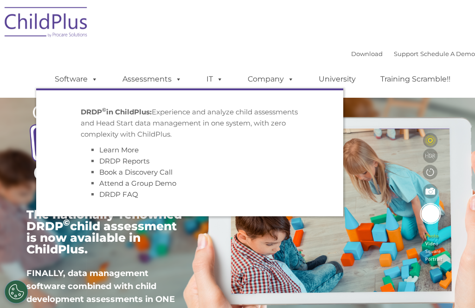 The width and height of the screenshot is (475, 308). What do you see at coordinates (136, 172) in the screenshot?
I see `a: Book a Discovery Call` at bounding box center [136, 172].